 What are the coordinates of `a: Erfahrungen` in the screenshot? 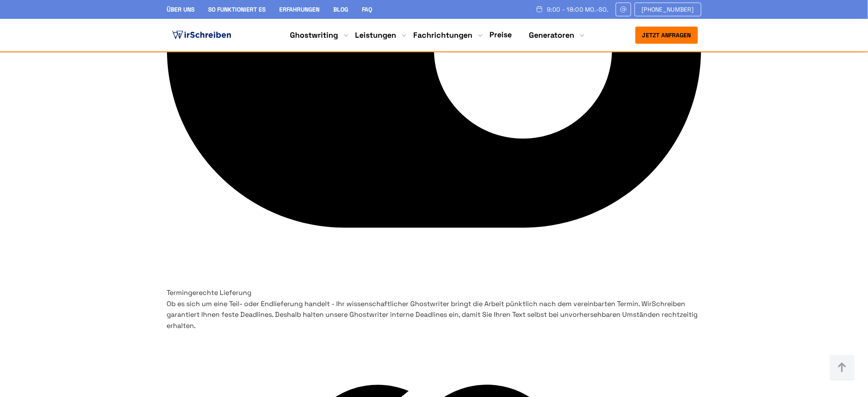 It's located at (299, 10).